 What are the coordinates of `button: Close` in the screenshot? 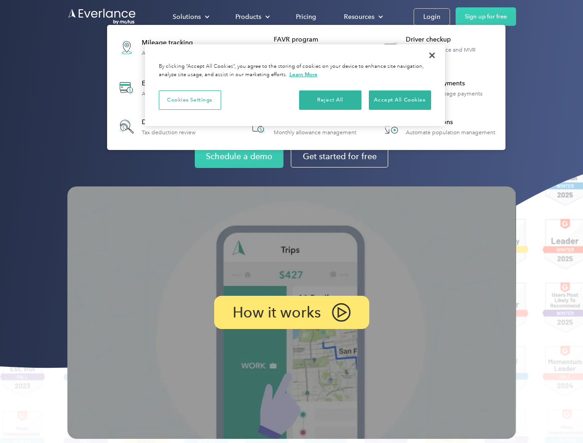 It's located at (432, 55).